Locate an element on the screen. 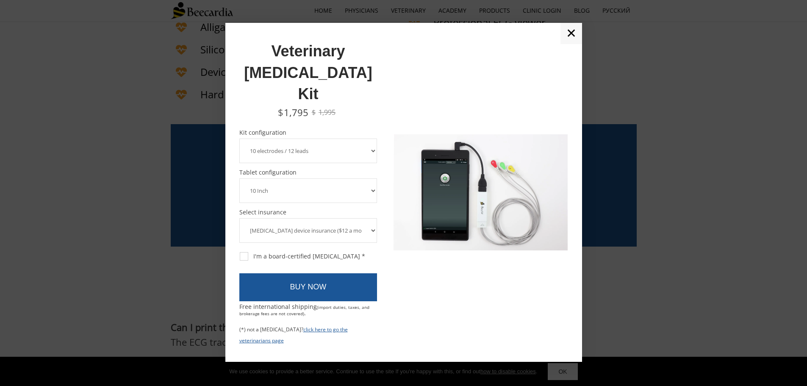  select: Kit configuration is located at coordinates (308, 151).